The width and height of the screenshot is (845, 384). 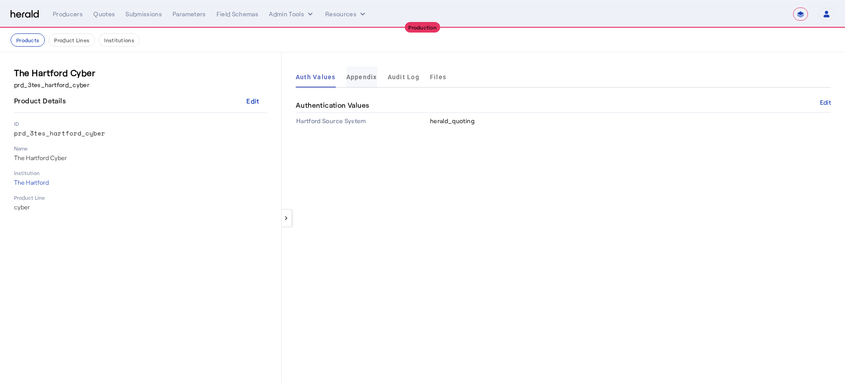 What do you see at coordinates (438, 77) in the screenshot?
I see `a: Files` at bounding box center [438, 77].